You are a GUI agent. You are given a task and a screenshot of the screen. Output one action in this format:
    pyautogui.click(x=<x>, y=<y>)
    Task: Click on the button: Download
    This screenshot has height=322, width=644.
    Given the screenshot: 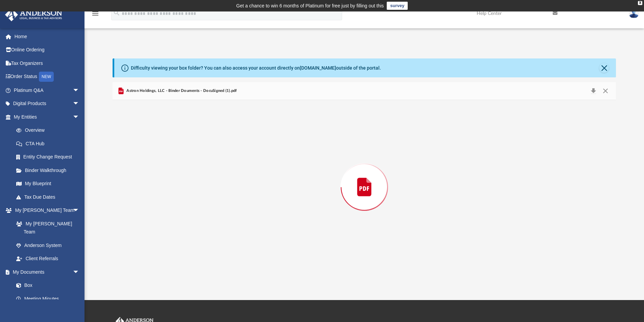 What is the action you would take?
    pyautogui.click(x=593, y=91)
    